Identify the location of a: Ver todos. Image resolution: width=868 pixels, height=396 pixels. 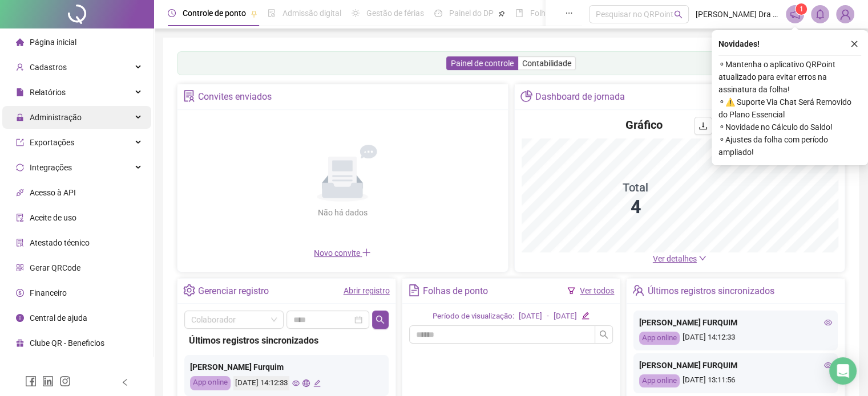
(597, 291).